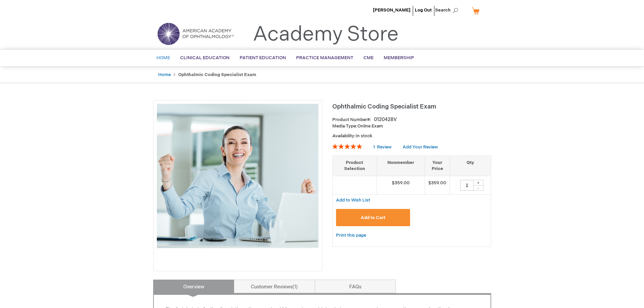 The width and height of the screenshot is (644, 308). Describe the element at coordinates (420, 147) in the screenshot. I see `a: Add Your Review` at that location.